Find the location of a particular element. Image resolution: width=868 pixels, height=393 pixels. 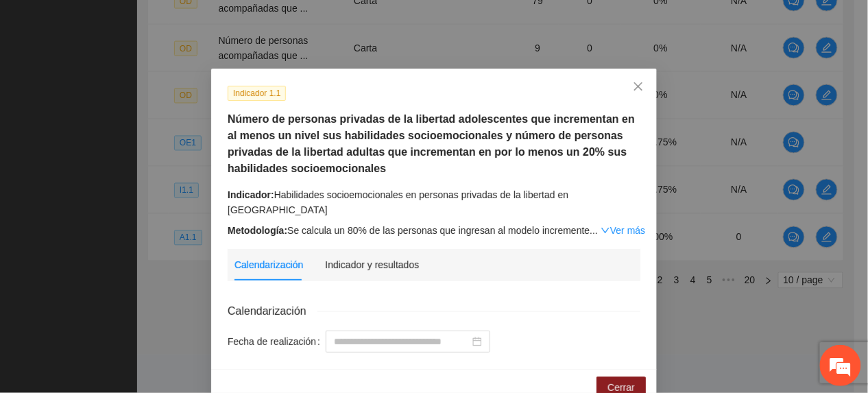

span: down is located at coordinates (606, 230).